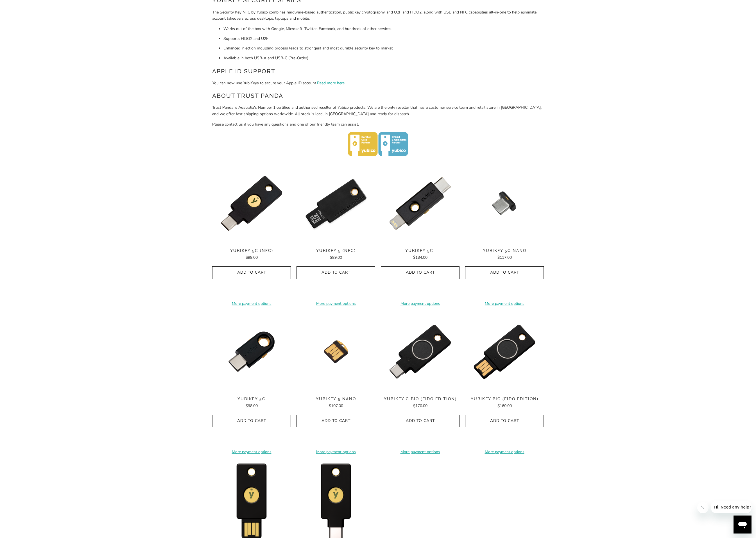 The image size is (756, 538). What do you see at coordinates (504, 352) in the screenshot?
I see `img: YubiKey Bio (FIDO Edition) - Trust Panda` at bounding box center [504, 352].